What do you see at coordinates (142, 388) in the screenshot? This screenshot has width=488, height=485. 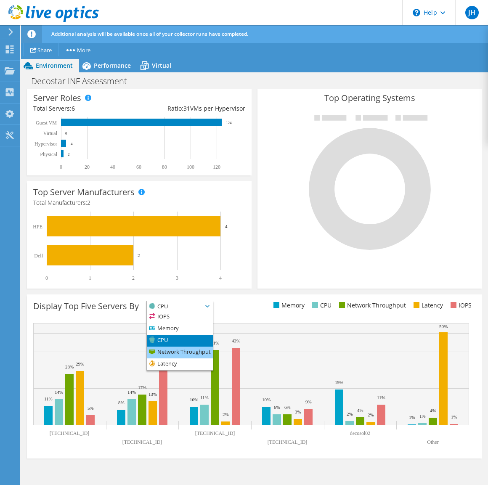 I see `text: 17%` at bounding box center [142, 388].